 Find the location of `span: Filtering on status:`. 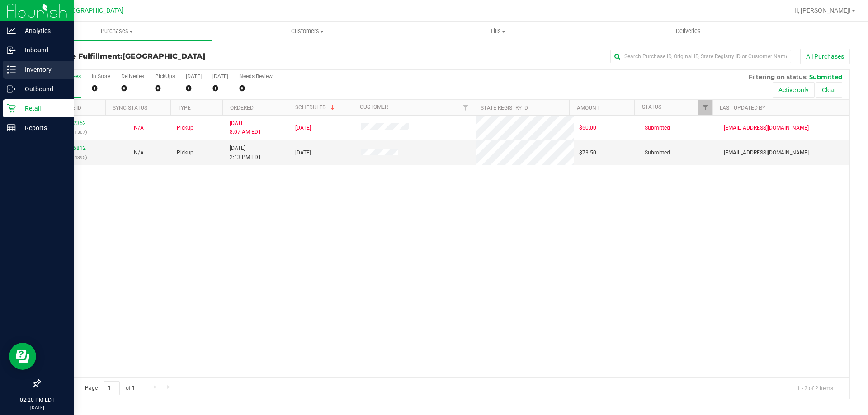

span: Filtering on status: is located at coordinates (778, 77).